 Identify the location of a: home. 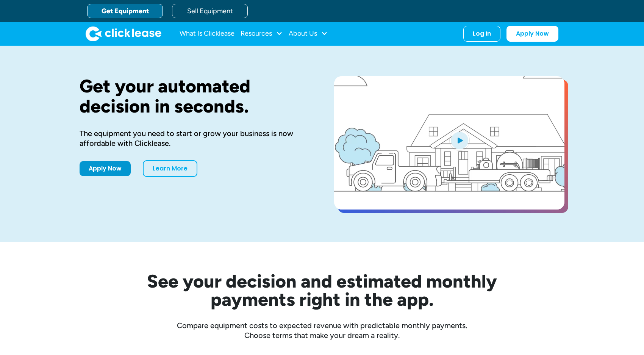
(124, 34).